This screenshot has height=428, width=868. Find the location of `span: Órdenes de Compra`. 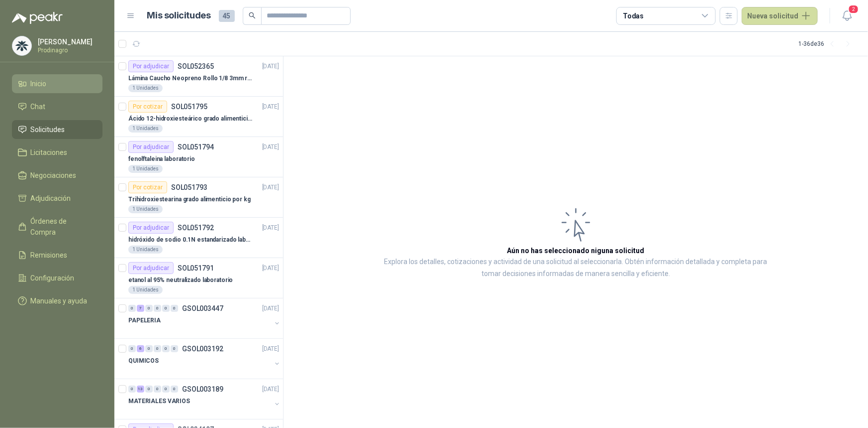

span: Órdenes de Compra is located at coordinates (62, 227).